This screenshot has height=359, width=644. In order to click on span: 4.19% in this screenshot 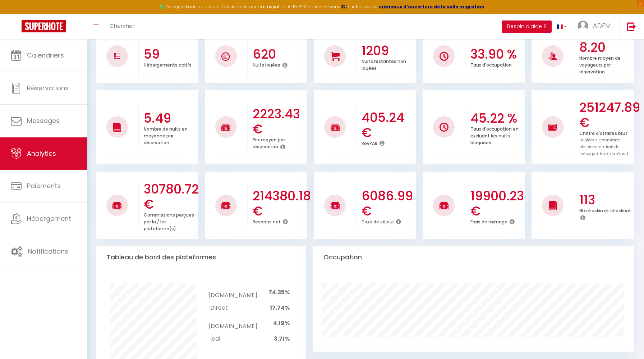, I will do `click(281, 323)`.